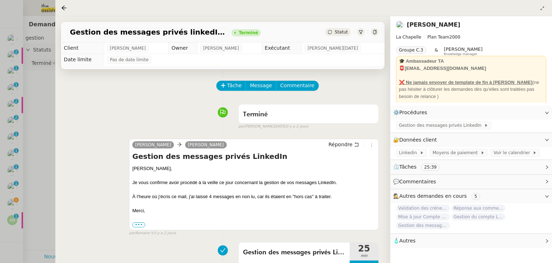 The image size is (552, 263). Describe the element at coordinates (457, 152) in the screenshot. I see `span: Moyens de paiement` at that location.